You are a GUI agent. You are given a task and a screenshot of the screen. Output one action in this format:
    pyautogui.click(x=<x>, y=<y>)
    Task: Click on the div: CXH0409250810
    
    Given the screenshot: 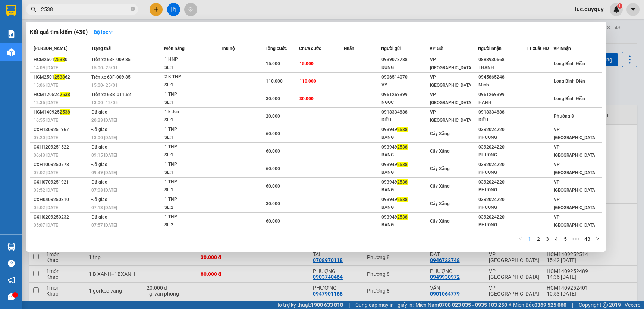 What is the action you would take?
    pyautogui.click(x=61, y=200)
    